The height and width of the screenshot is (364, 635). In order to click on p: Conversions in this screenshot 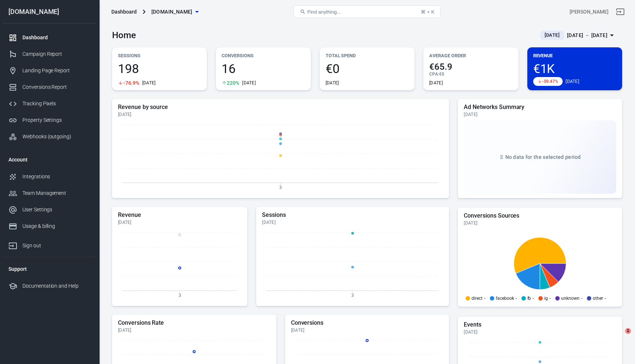, I will do `click(263, 55)`.